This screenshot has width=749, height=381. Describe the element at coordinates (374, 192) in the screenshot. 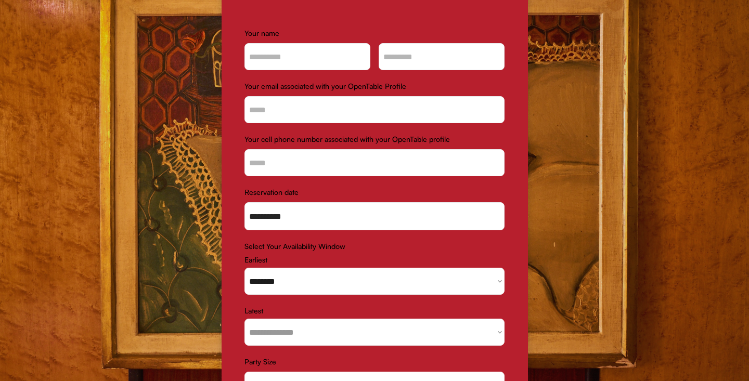

I see `div: Reservation date` at that location.